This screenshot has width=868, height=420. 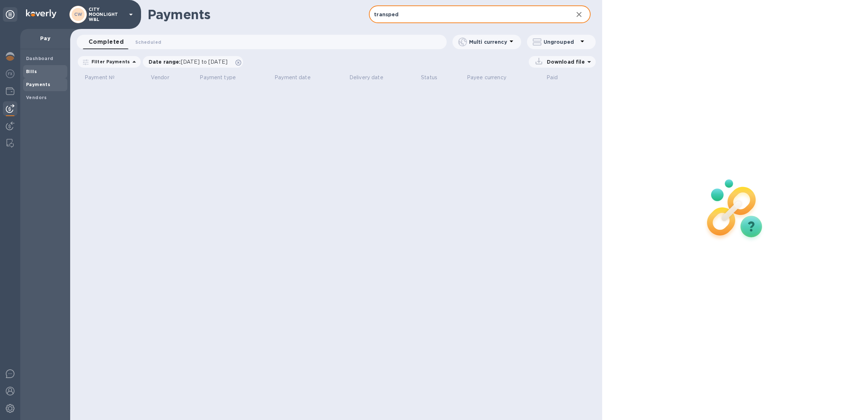 I want to click on span: Paid, so click(x=557, y=78).